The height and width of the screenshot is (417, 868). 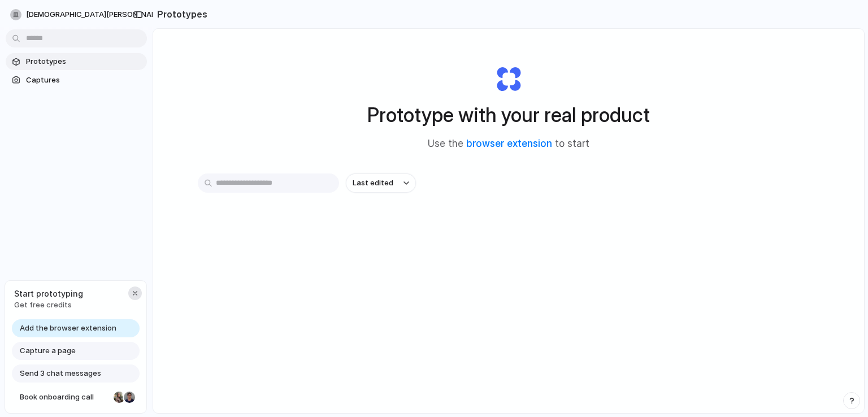 I want to click on span: Last edited, so click(x=373, y=183).